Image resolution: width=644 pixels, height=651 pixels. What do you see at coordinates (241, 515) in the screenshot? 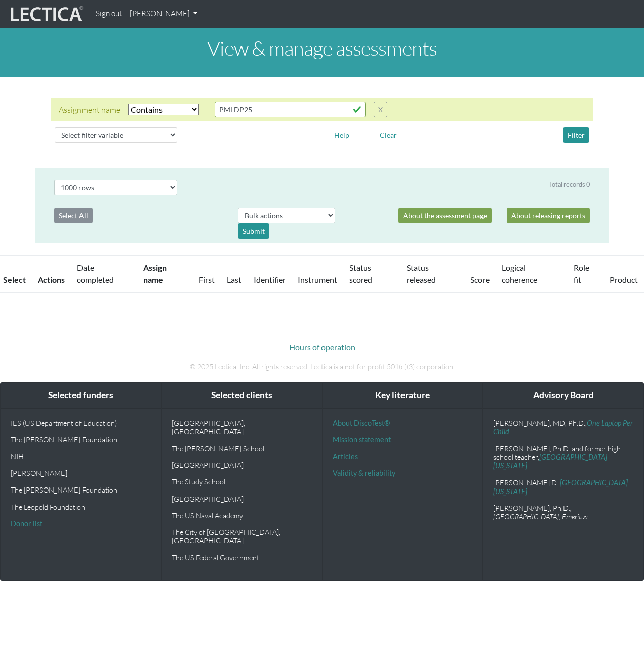
I see `p: The US Naval Academy` at bounding box center [241, 515].